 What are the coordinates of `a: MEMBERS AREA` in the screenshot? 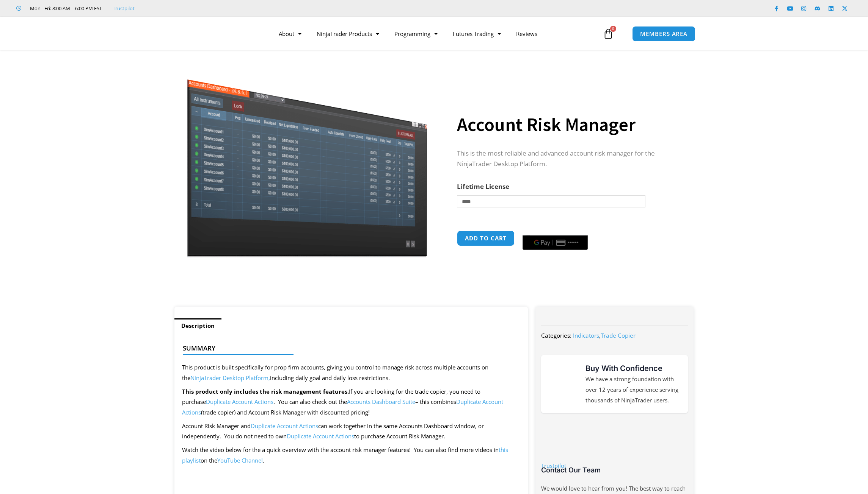 It's located at (663, 34).